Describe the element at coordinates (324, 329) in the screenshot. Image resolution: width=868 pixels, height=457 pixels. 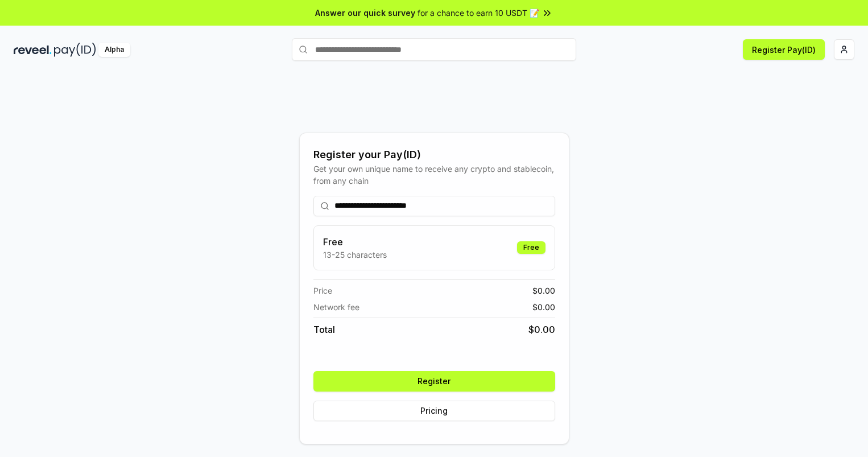
I see `span: Total` at that location.